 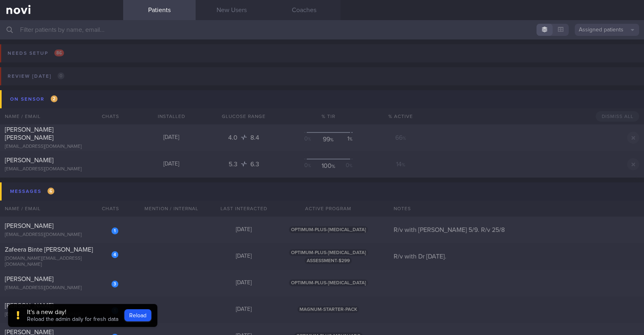 I want to click on div: Active Program, so click(x=328, y=209).